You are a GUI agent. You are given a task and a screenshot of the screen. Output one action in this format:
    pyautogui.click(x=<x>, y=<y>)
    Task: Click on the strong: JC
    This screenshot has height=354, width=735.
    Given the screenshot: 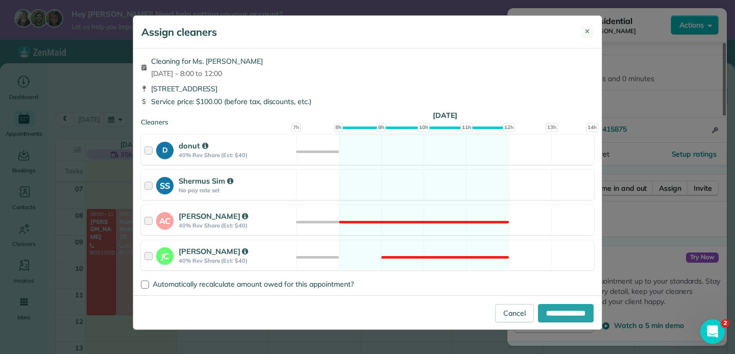 What is the action you would take?
    pyautogui.click(x=165, y=255)
    